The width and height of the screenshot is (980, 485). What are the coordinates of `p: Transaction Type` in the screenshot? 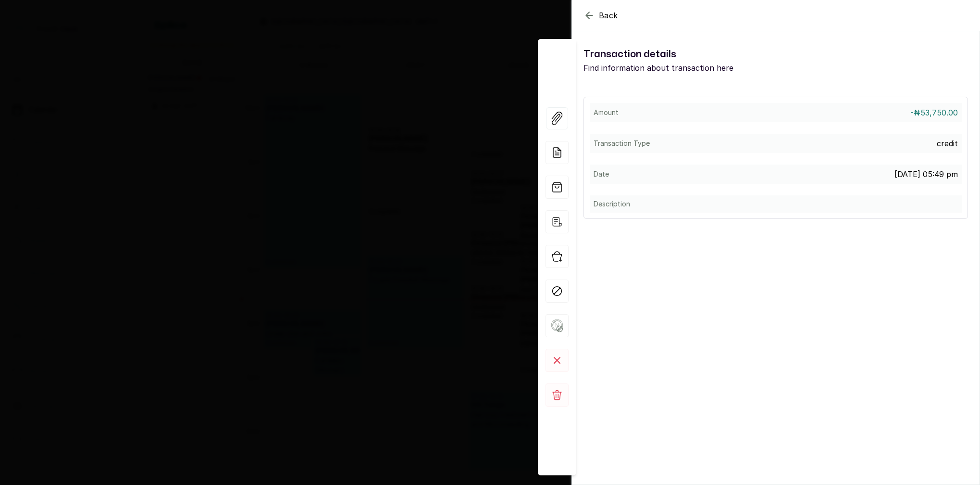 It's located at (621, 143).